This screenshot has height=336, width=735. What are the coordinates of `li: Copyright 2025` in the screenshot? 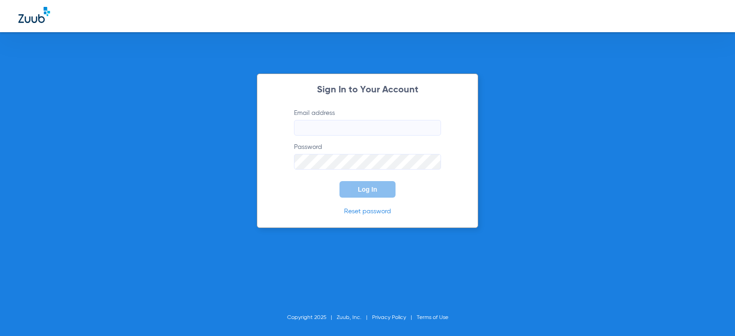 It's located at (312, 318).